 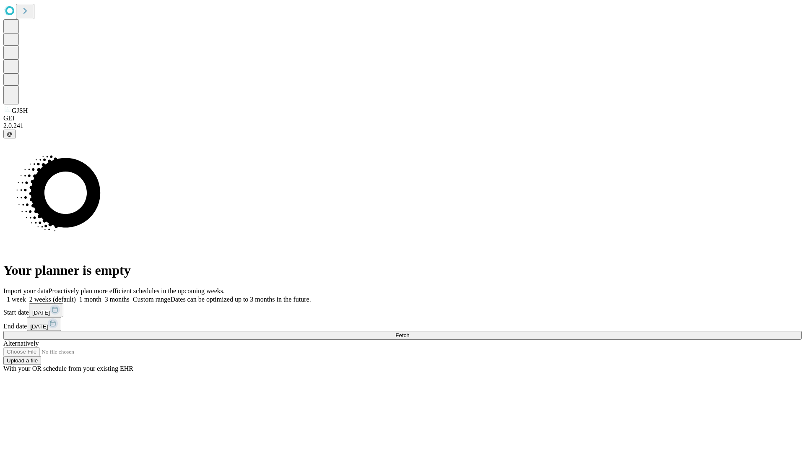 I want to click on span: 1 month, so click(x=90, y=299).